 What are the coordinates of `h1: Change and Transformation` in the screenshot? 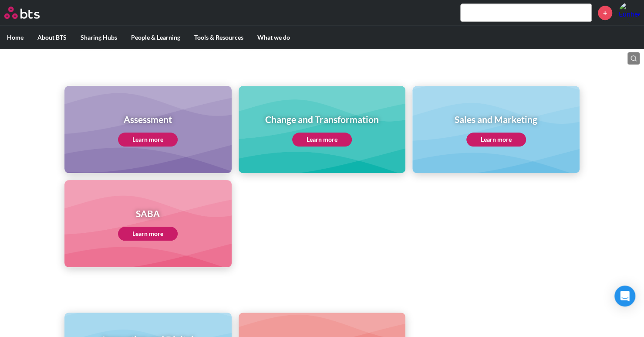 It's located at (322, 119).